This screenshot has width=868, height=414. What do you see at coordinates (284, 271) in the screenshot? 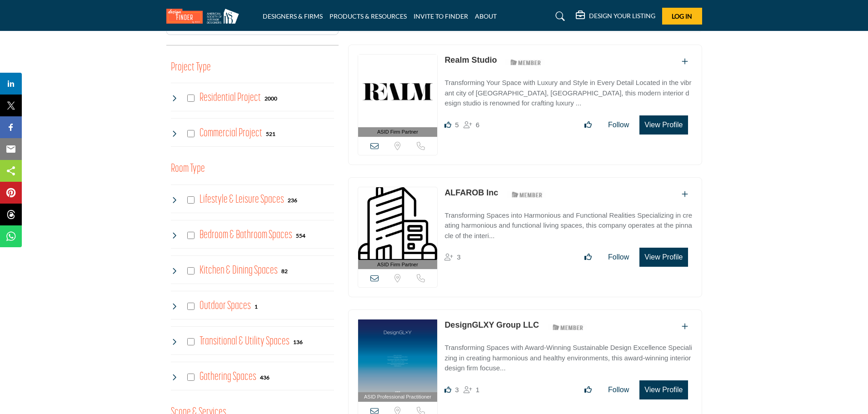
I see `b: 82` at bounding box center [284, 271].